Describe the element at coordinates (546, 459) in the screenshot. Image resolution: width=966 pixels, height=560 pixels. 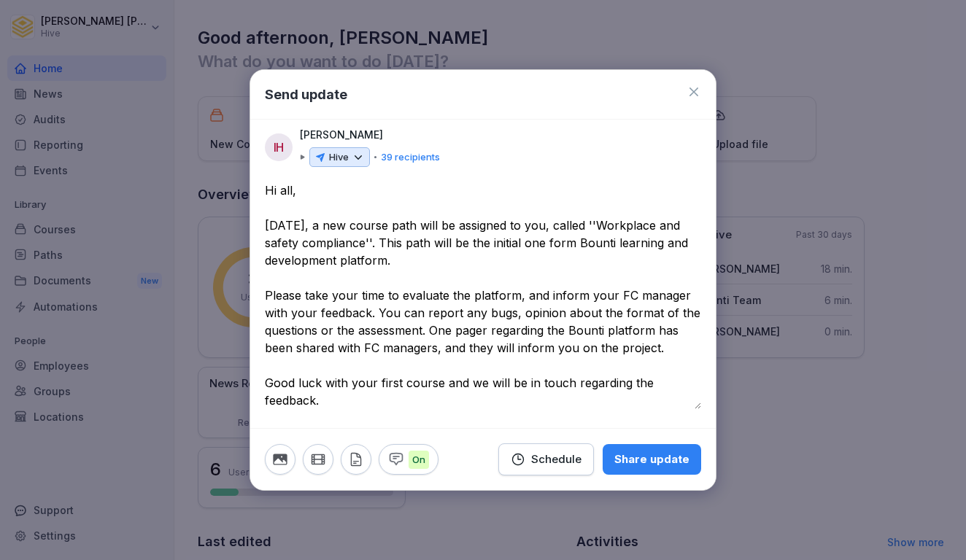
I see `button: Schedule` at that location.